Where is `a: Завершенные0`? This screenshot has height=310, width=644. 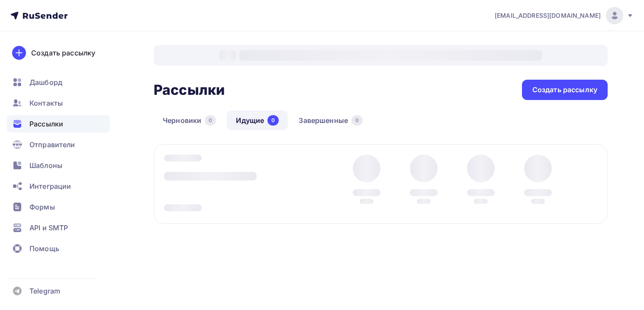 a: Завершенные0 is located at coordinates (331, 120).